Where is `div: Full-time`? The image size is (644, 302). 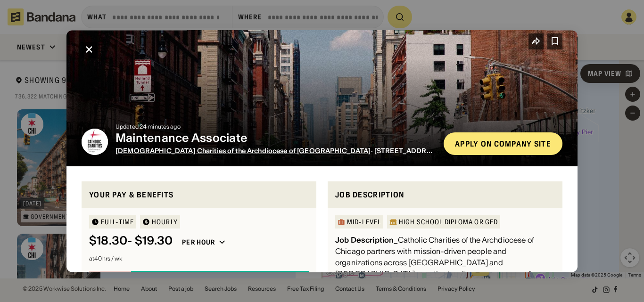 div: Full-time is located at coordinates (117, 222).